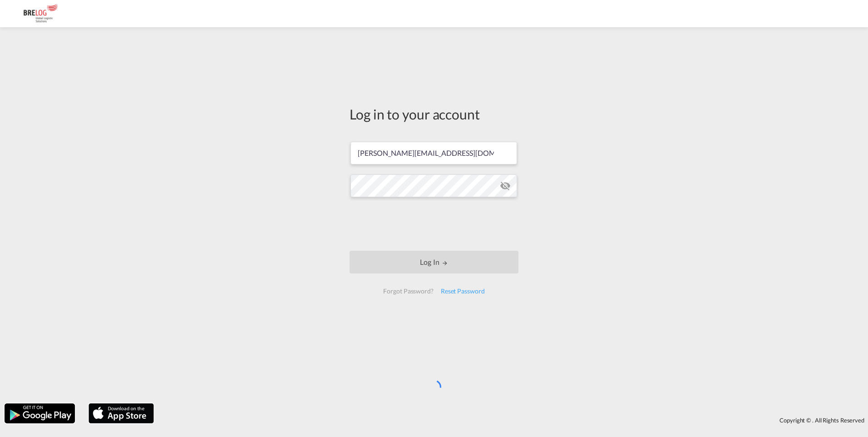  I want to click on img: google.png, so click(39, 413).